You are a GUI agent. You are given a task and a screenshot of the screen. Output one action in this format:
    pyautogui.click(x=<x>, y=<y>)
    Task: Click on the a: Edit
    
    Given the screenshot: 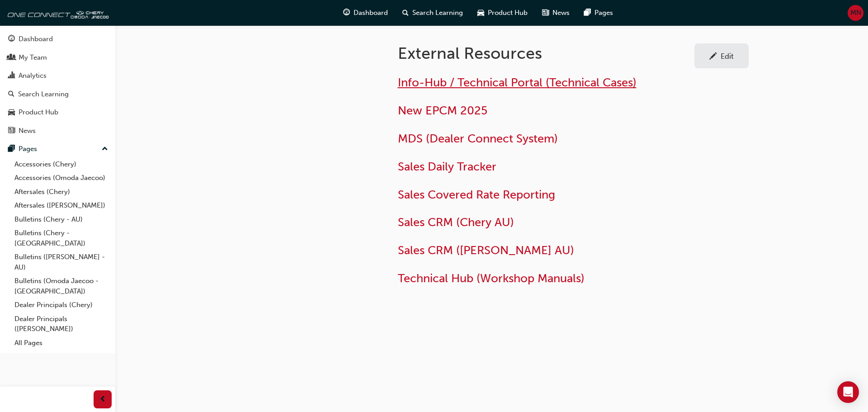 What is the action you would take?
    pyautogui.click(x=722, y=56)
    